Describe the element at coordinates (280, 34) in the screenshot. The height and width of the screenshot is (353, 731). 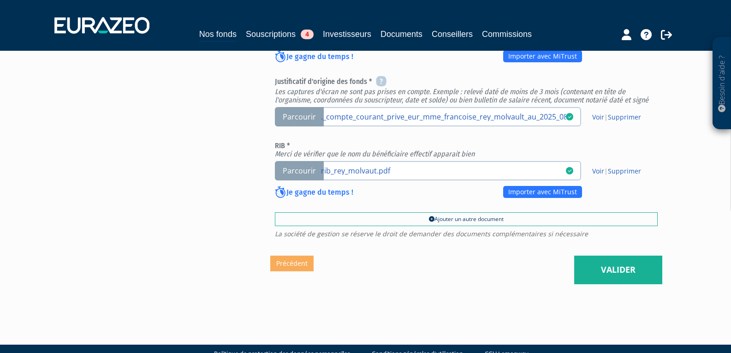
I see `a: Souscriptions4` at that location.